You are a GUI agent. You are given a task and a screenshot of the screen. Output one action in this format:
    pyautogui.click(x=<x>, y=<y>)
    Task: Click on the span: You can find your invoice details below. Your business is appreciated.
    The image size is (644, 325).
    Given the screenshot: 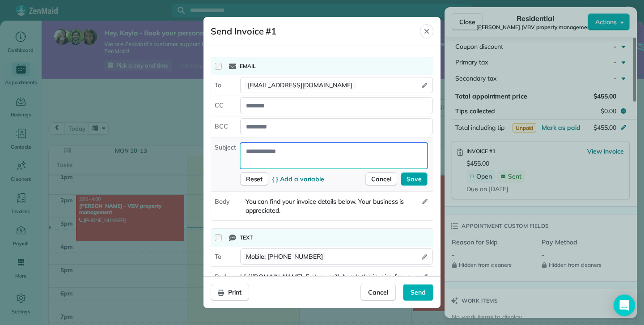 What is the action you would take?
    pyautogui.click(x=325, y=206)
    